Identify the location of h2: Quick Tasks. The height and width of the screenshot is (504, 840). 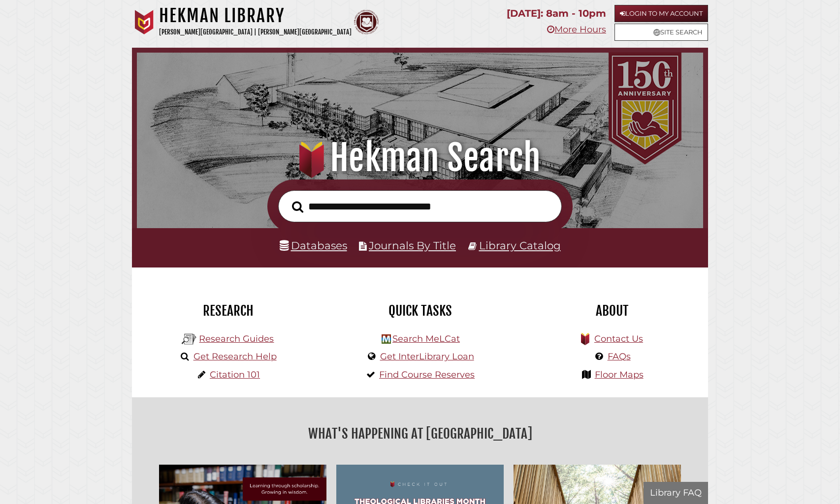
(420, 311).